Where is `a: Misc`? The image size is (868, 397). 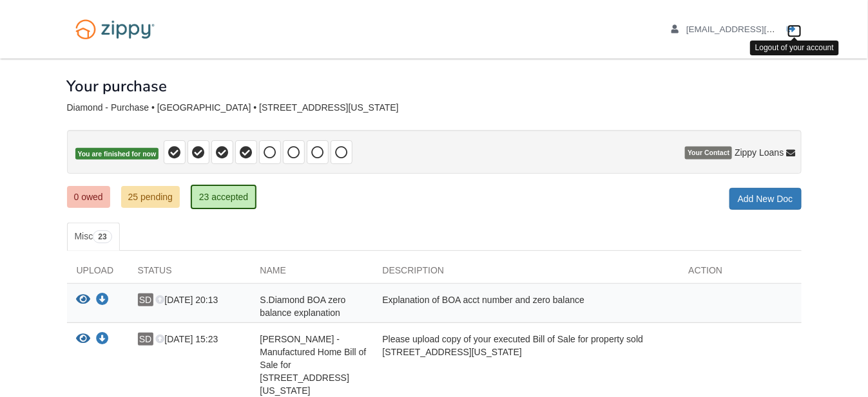 a: Misc is located at coordinates (93, 237).